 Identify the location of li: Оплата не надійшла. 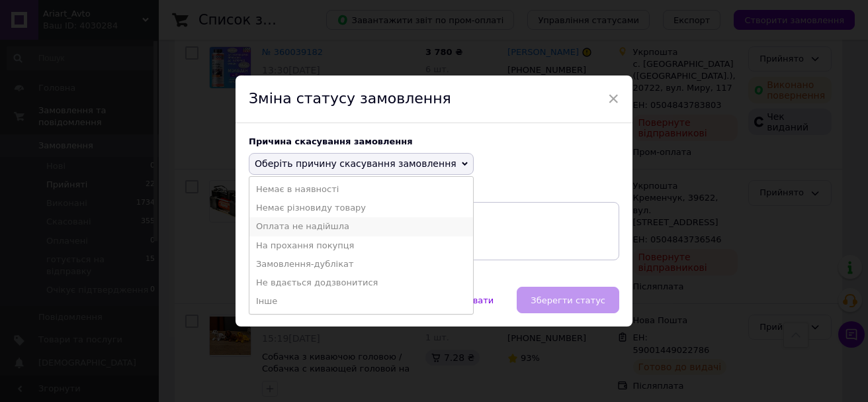
(362, 226).